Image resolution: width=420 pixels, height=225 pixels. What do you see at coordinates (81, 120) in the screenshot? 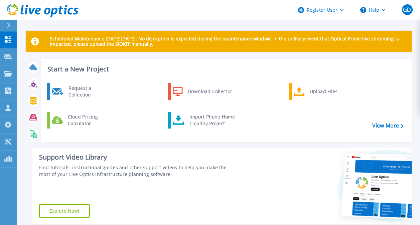
I see `a: Cloud Pricing Calculator` at bounding box center [81, 120].